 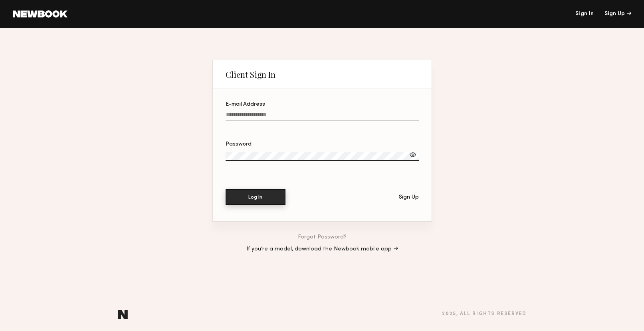 What do you see at coordinates (250, 75) in the screenshot?
I see `div: Client Sign In` at bounding box center [250, 75].